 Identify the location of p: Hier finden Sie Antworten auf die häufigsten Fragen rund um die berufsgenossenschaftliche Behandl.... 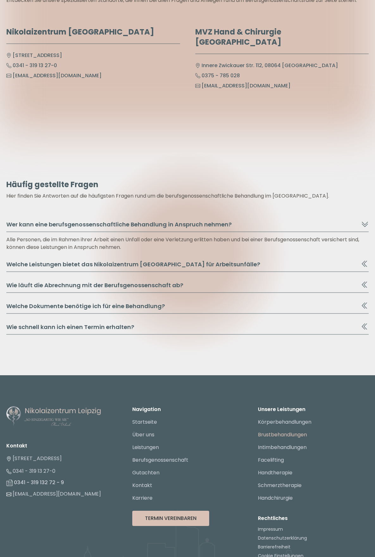
(187, 196).